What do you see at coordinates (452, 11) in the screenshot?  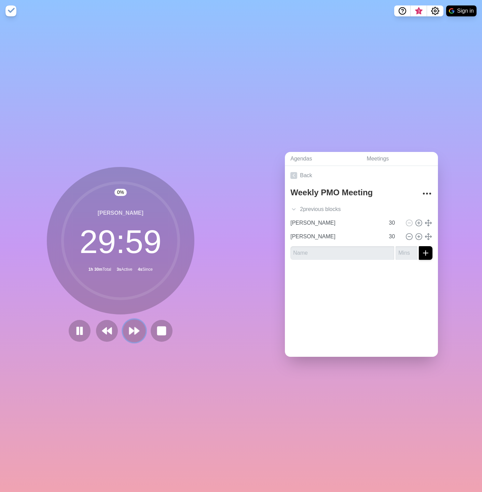 I see `img: google logo` at bounding box center [452, 11].